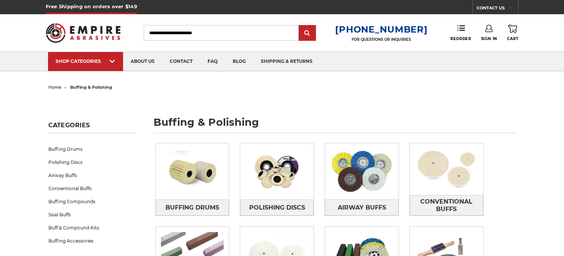 This screenshot has width=564, height=256. I want to click on img: Polishing Discs, so click(277, 172).